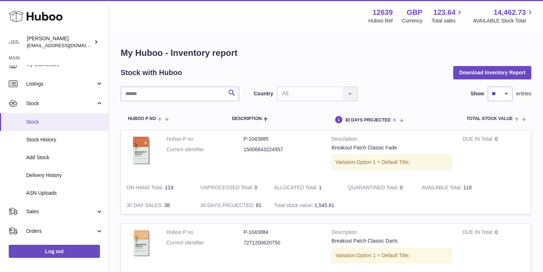 This screenshot has width=543, height=272. I want to click on span: AVAILABLE Stock Total, so click(503, 21).